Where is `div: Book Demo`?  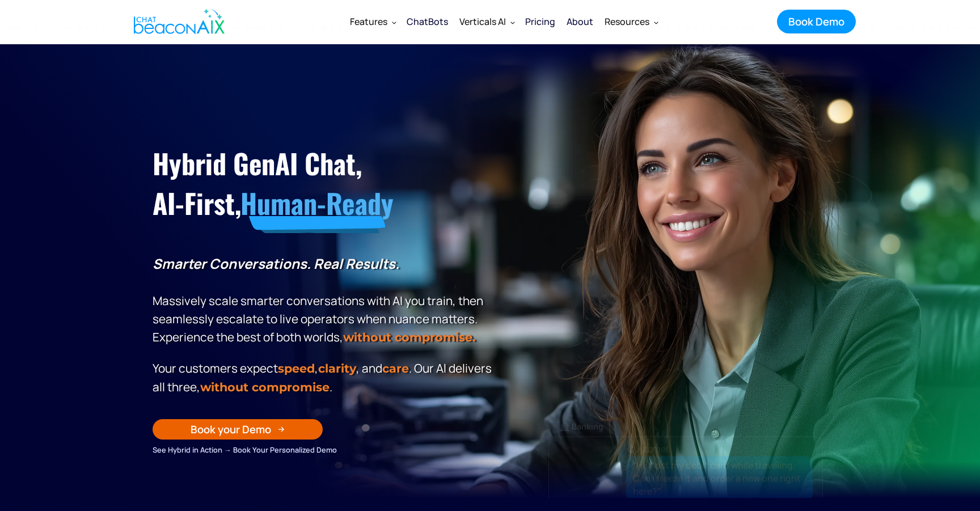
div: Book Demo is located at coordinates (816, 22).